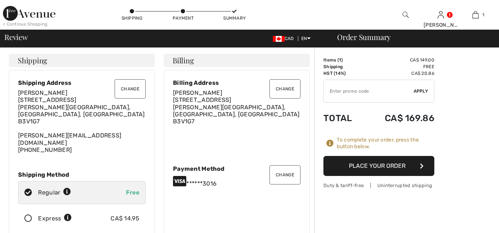 The width and height of the screenshot is (499, 233). Describe the element at coordinates (399, 118) in the screenshot. I see `td: CA$ 169.86` at that location.